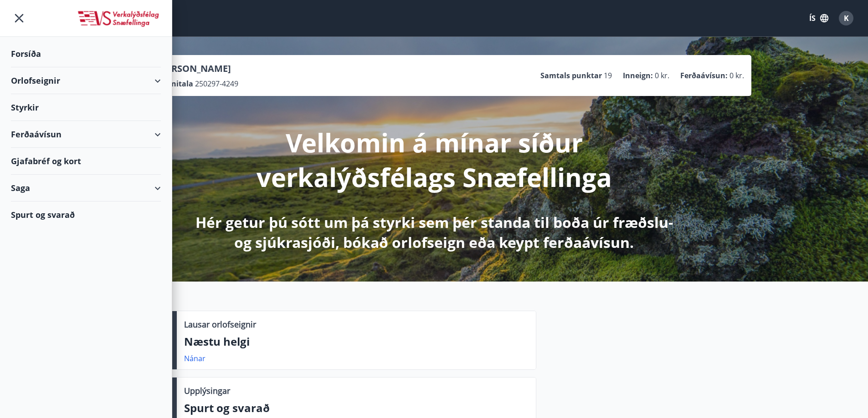 This screenshot has width=868, height=418. I want to click on div: Ferðaávísun, so click(85, 134).